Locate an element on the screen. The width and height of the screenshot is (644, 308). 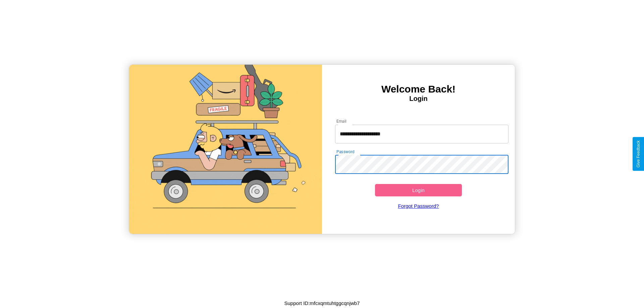
img: gif is located at coordinates (225, 149).